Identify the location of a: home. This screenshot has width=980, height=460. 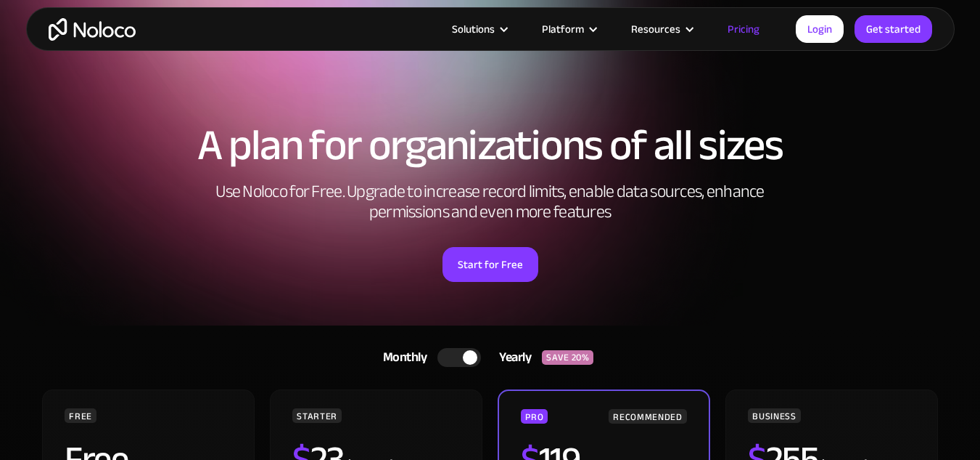
(92, 29).